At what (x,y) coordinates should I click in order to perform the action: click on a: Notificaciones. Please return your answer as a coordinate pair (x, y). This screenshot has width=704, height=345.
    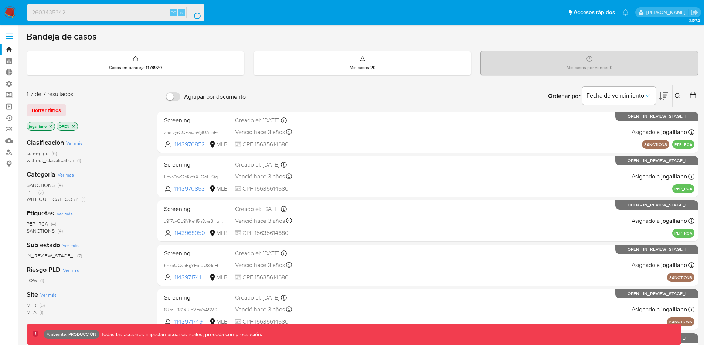
    Looking at the image, I should click on (625, 12).